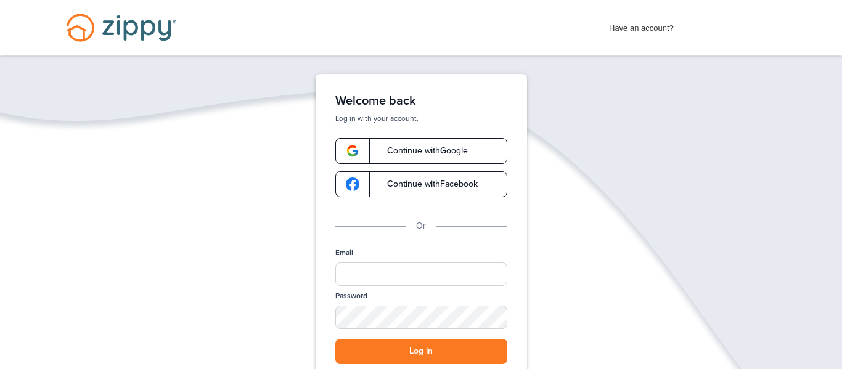  What do you see at coordinates (421, 151) in the screenshot?
I see `span: Continue with Google` at bounding box center [421, 151].